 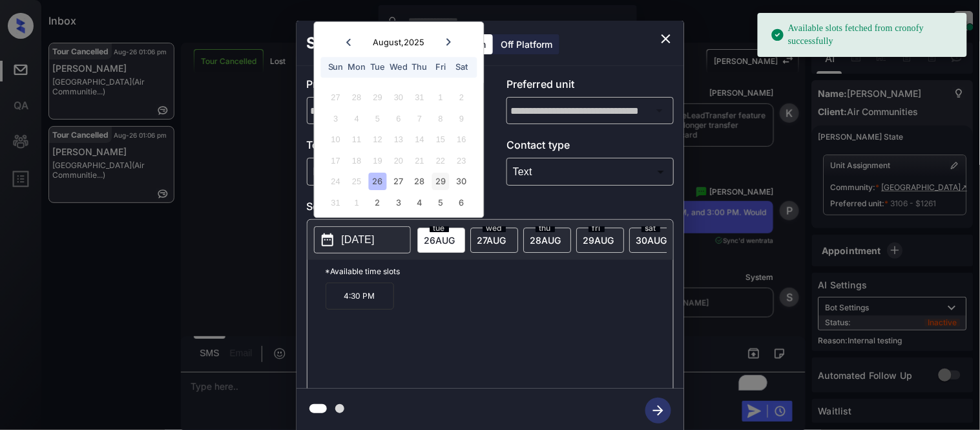 I want to click on div: month 2025-08, so click(x=399, y=150).